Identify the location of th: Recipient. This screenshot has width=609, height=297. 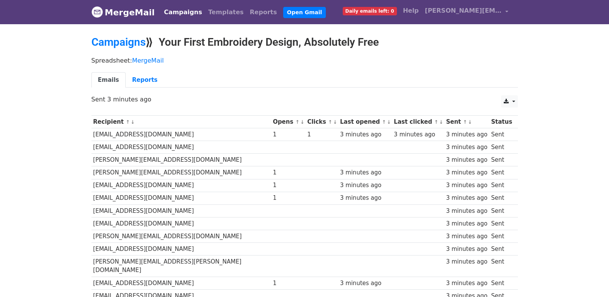
(181, 122).